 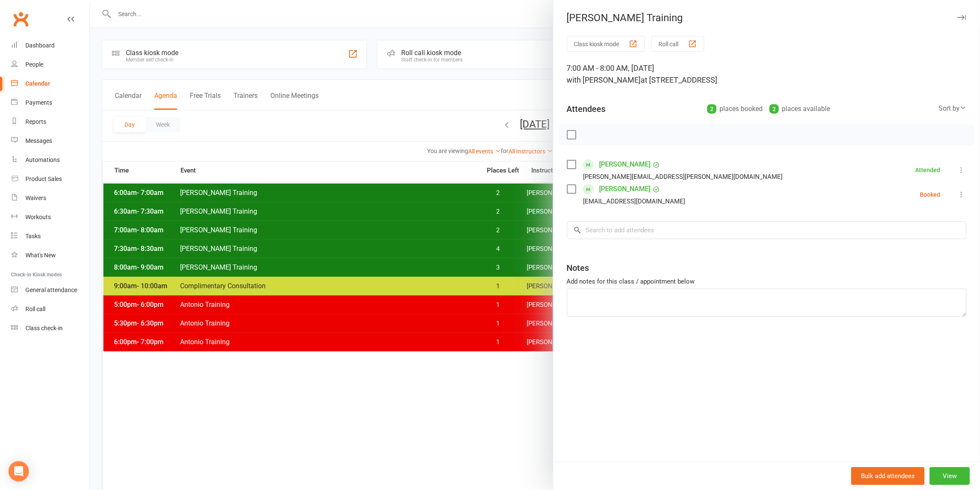 I want to click on a: Payments, so click(x=50, y=103).